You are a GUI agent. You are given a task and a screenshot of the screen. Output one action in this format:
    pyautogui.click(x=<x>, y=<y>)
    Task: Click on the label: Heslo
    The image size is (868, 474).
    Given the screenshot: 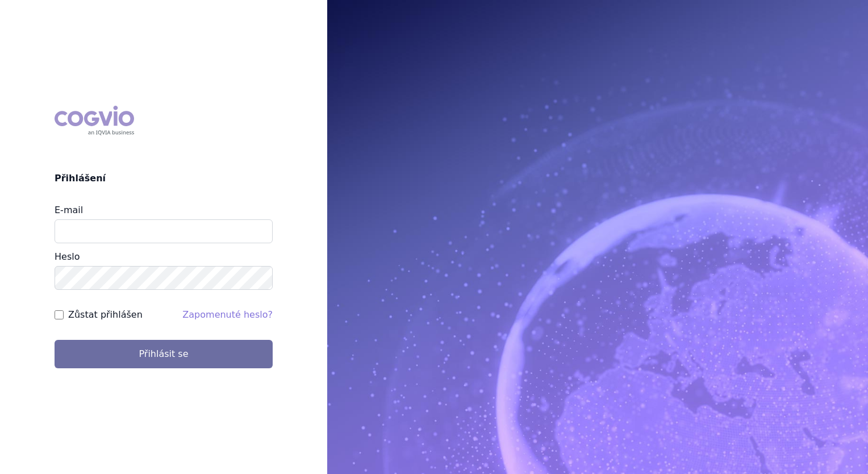 What is the action you would take?
    pyautogui.click(x=67, y=256)
    